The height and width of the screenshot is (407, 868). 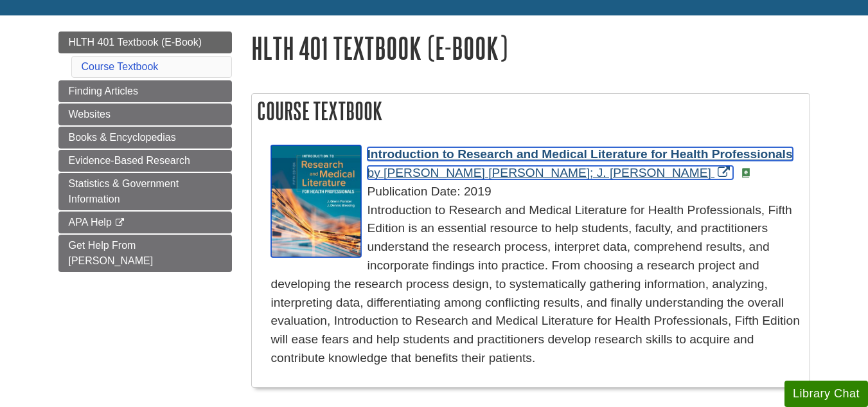 What do you see at coordinates (145, 115) in the screenshot?
I see `a: Websites` at bounding box center [145, 115].